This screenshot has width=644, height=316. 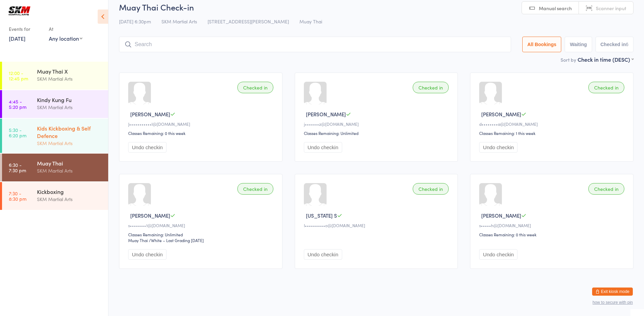 What do you see at coordinates (18, 196) in the screenshot?
I see `time: 7:30 - 8:30 pm` at bounding box center [18, 196].